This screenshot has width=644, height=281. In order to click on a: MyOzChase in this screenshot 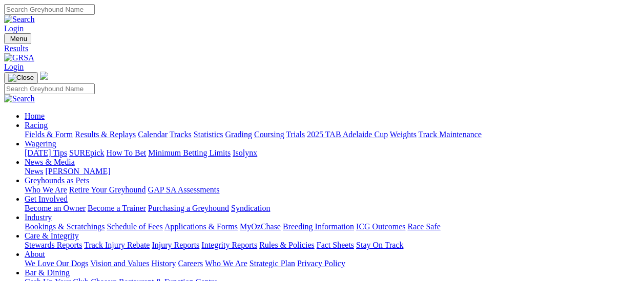, I will do `click(260, 226)`.